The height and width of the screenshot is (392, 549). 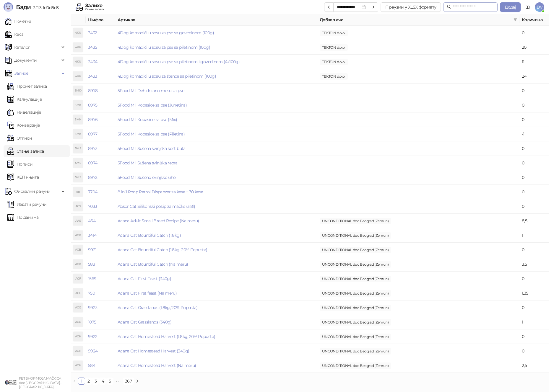 I want to click on a: 4Dog komadići u sosu za pse sa govedinom (100g), so click(x=166, y=33).